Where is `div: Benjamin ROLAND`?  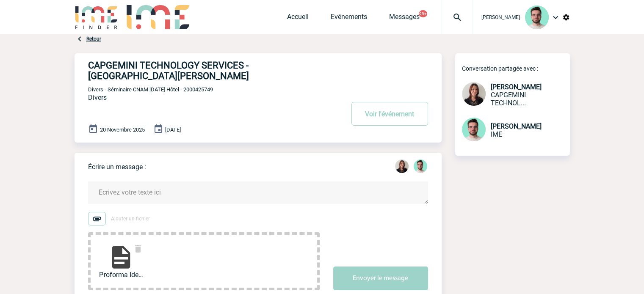
div: Benjamin ROLAND is located at coordinates (421, 167).